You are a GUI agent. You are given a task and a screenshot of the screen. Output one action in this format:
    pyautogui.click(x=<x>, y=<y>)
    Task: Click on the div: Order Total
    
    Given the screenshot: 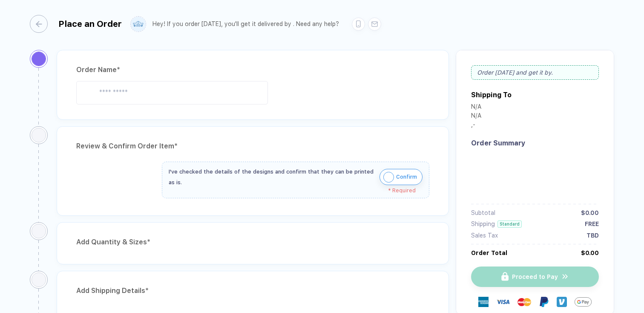 What is the action you would take?
    pyautogui.click(x=489, y=253)
    